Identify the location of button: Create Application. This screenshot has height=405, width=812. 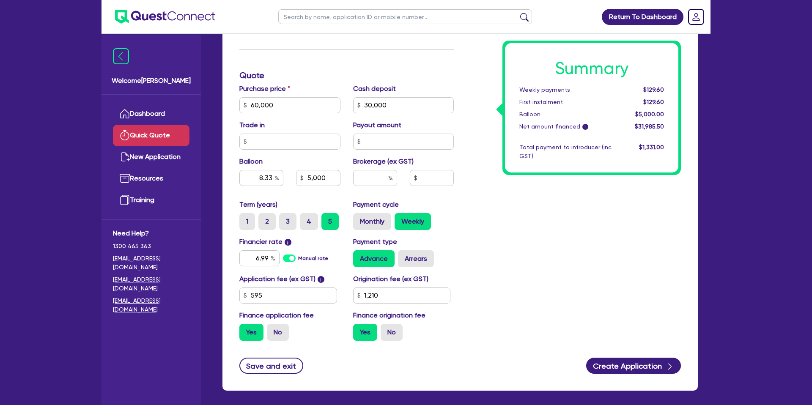
(634, 366).